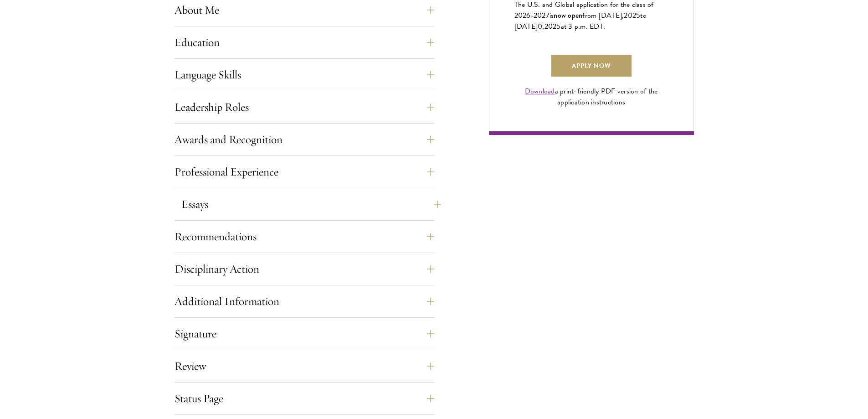 Image resolution: width=868 pixels, height=419 pixels. What do you see at coordinates (304, 42) in the screenshot?
I see `button: Education` at bounding box center [304, 42].